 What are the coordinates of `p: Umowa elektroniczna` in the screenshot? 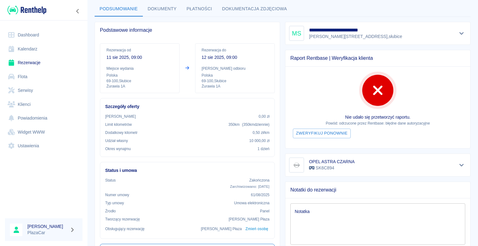 It's located at (252, 203).